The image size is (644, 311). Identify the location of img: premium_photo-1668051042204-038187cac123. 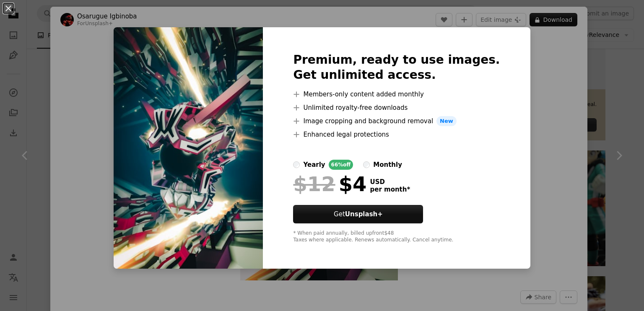
(188, 148).